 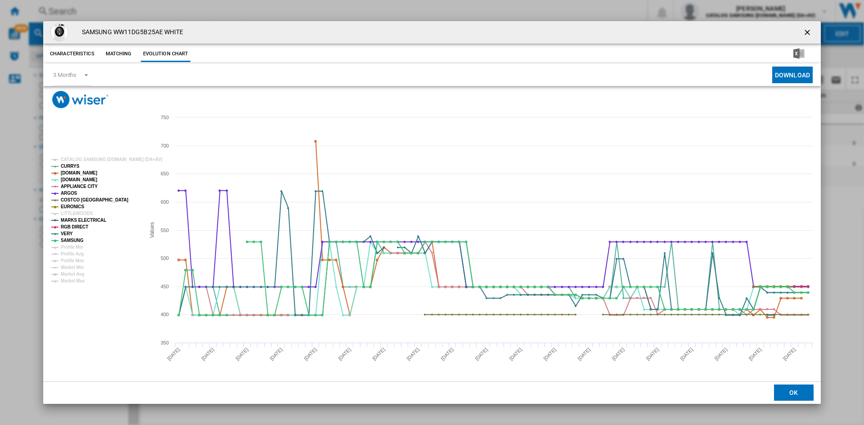 I want to click on tspan: EURONICS, so click(x=72, y=207).